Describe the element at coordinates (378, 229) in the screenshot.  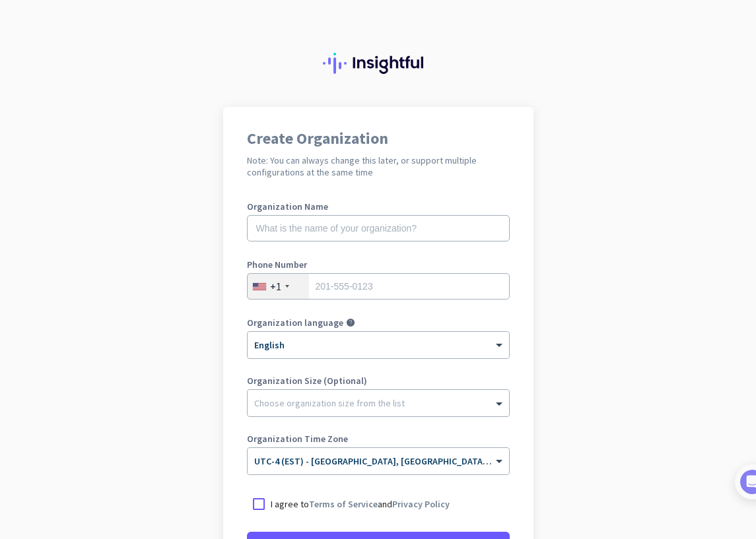
I see `input: What is the name of your organization?` at that location.